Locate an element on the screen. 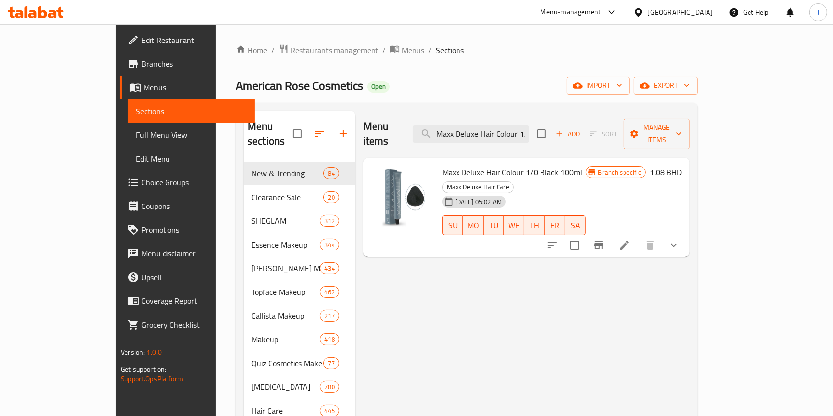 The image size is (833, 416). span: Maxx Deluxe Hair Care is located at coordinates (478, 187).